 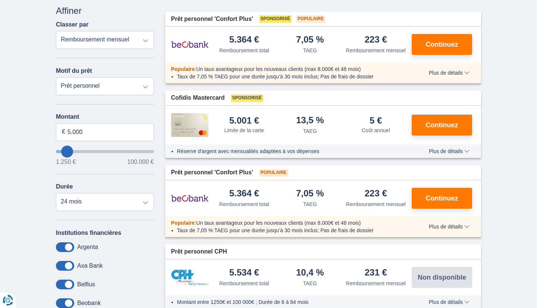 What do you see at coordinates (292, 302) in the screenshot?
I see `li: Montant entre 1250€ et 100 000€ ; Durée de 6 à 84 mois` at bounding box center [292, 302].